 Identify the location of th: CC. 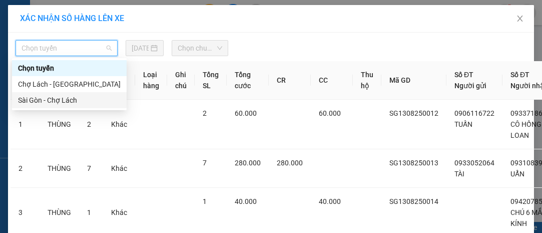
(332, 80).